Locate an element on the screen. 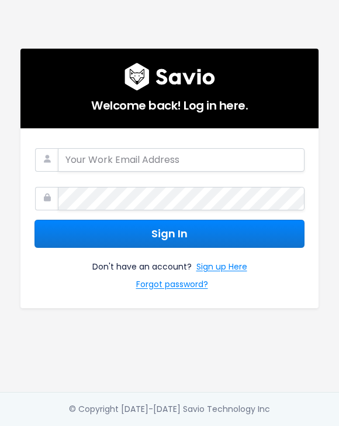 The width and height of the screenshot is (339, 426). a: Sign up Here is located at coordinates (222, 267).